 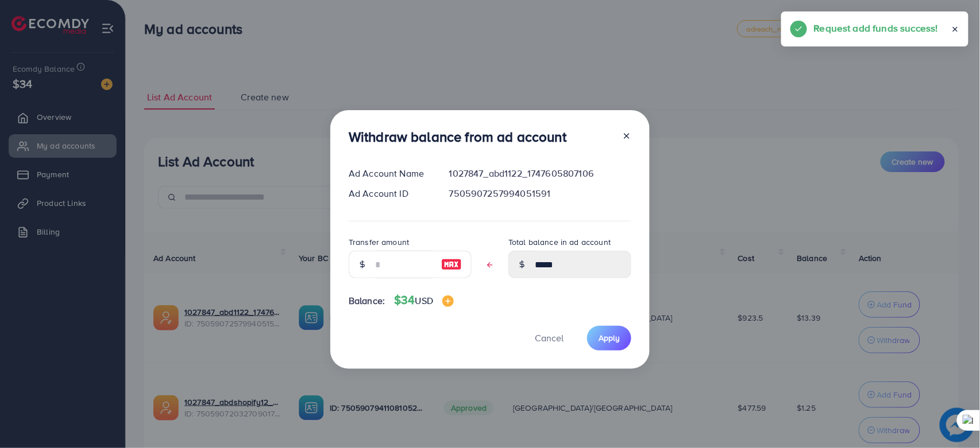 I want to click on label: Total balance in ad account, so click(x=560, y=242).